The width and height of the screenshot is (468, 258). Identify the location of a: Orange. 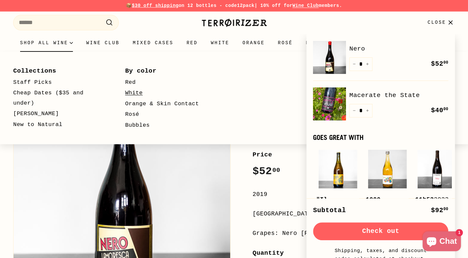
(253, 43).